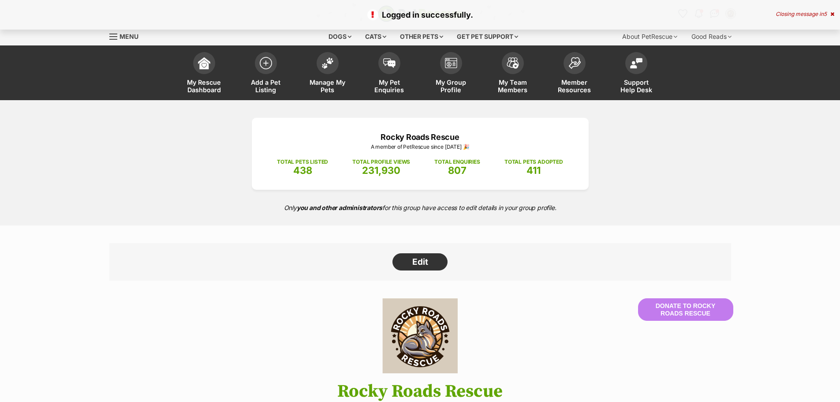 The image size is (840, 402). Describe the element at coordinates (302, 170) in the screenshot. I see `span: 438` at that location.